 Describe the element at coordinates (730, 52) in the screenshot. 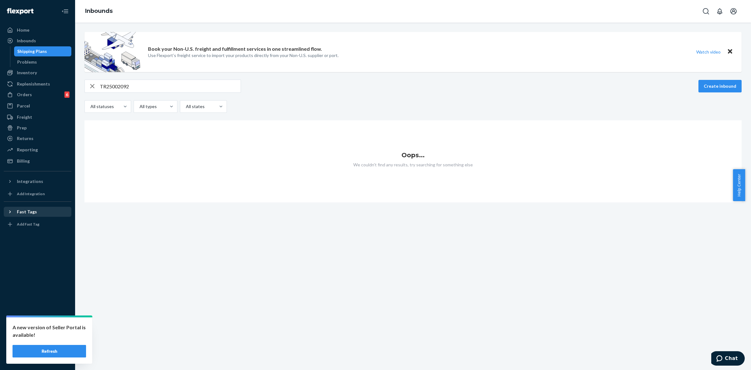

I see `button: Close` at that location.